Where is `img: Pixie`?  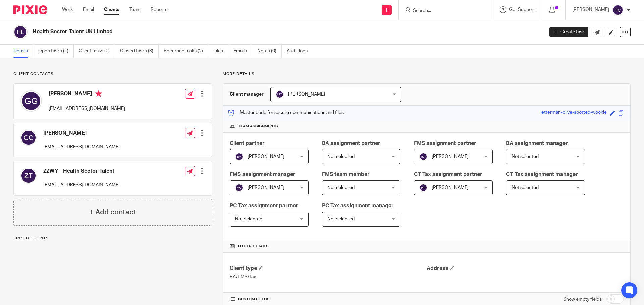 img: Pixie is located at coordinates (30, 10).